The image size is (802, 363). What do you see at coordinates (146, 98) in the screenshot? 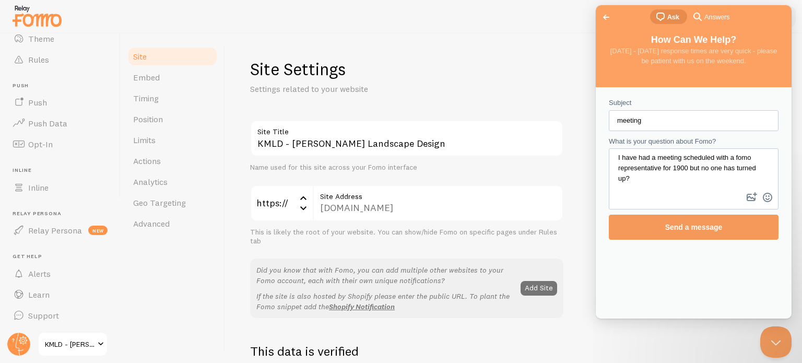
I see `span: Timing` at bounding box center [146, 98].